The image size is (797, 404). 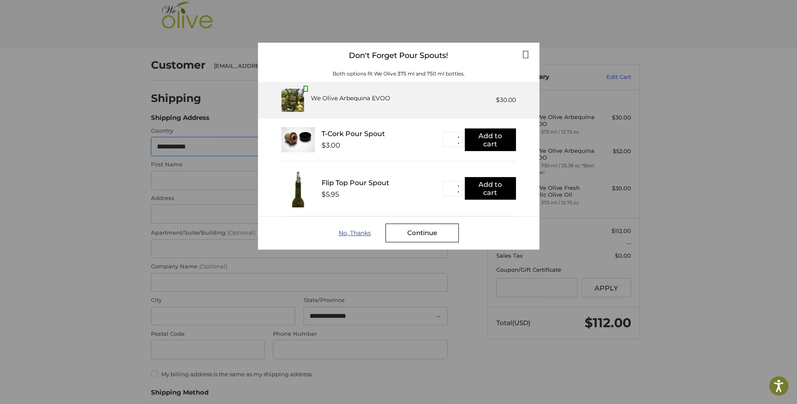 What do you see at coordinates (506, 100) in the screenshot?
I see `div: $30.00` at bounding box center [506, 100].